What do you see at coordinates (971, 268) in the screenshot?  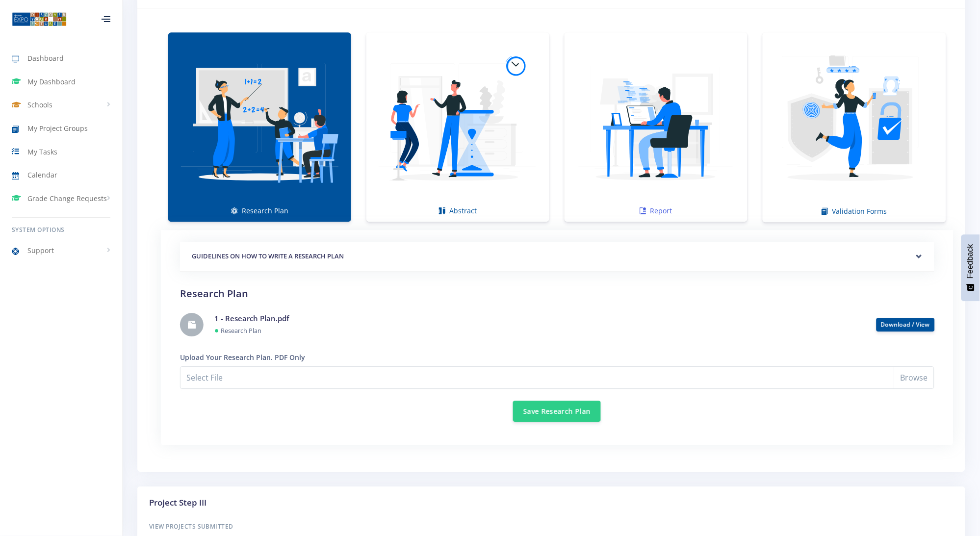 I see `button: Feedback - Show survey` at bounding box center [971, 268].